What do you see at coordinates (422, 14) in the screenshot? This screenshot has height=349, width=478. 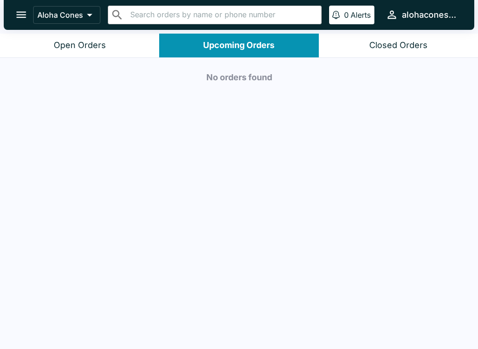 I see `button: alohacones808` at bounding box center [422, 14].